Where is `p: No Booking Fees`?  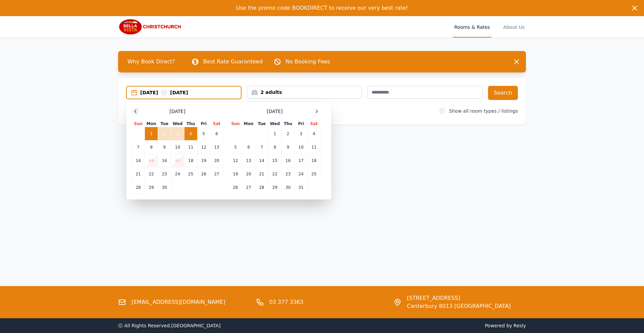 p: No Booking Fees is located at coordinates (307, 62).